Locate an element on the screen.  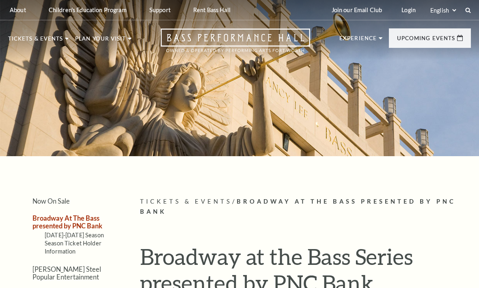
p: Children's Education Program is located at coordinates (88, 10).